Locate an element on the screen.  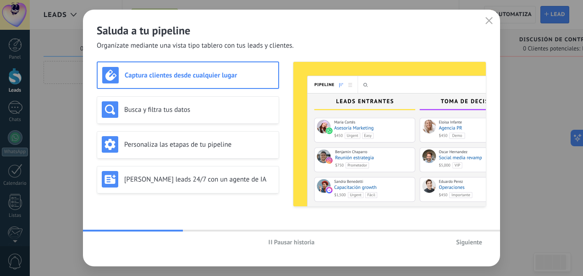
h3: Personaliza las etapas de tu pipeline is located at coordinates (199, 144).